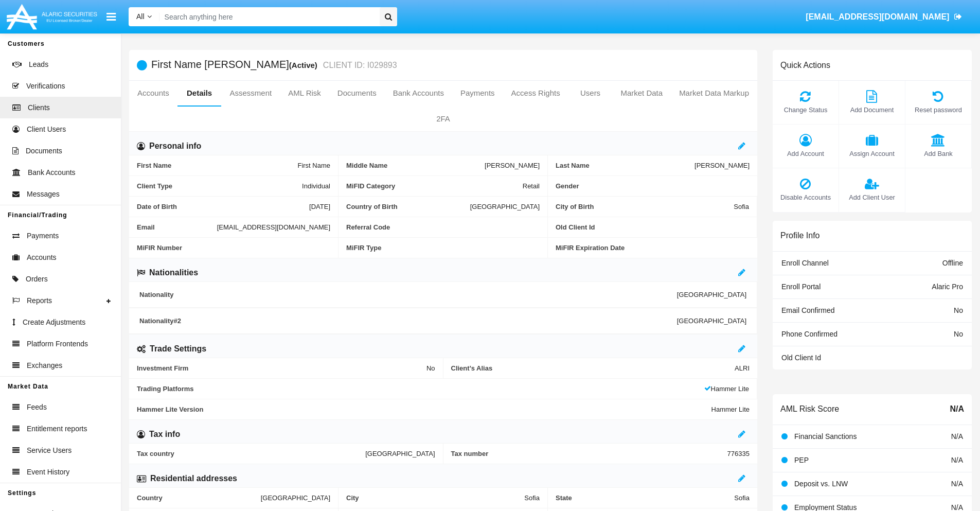 This screenshot has height=511, width=980. I want to click on span: Client’s Alias, so click(593, 368).